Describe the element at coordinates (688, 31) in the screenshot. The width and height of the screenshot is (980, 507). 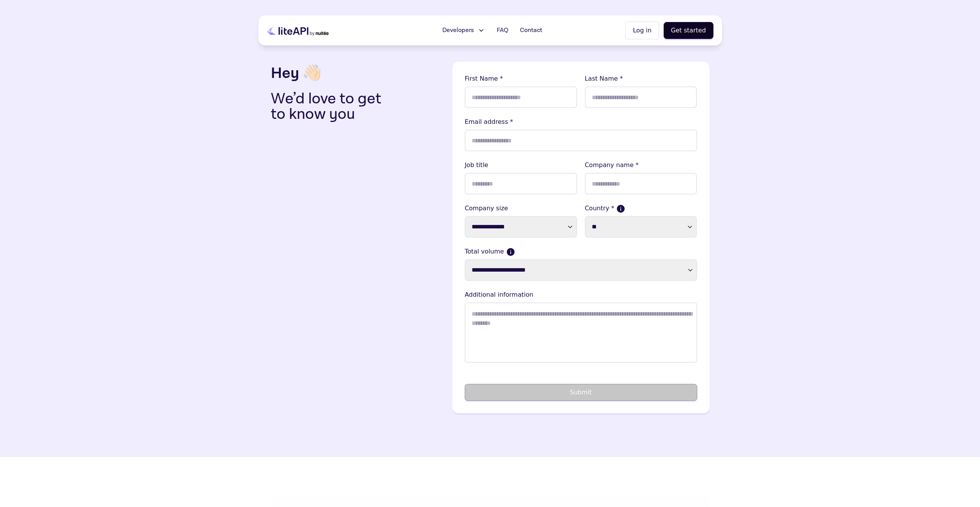
I see `button: Get started` at that location.